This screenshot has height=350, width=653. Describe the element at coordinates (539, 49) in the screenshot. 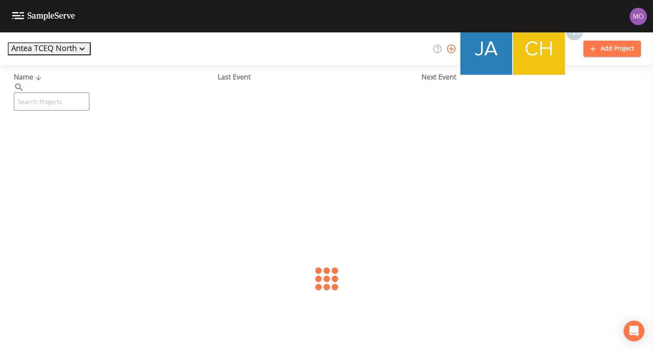

I see `div: Charles Medina` at that location.